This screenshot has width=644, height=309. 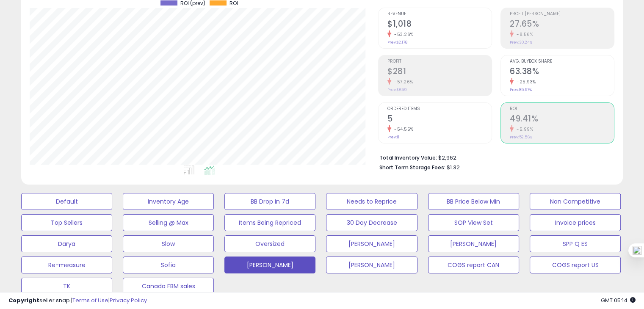 I want to click on h2: 63.38%, so click(x=562, y=72).